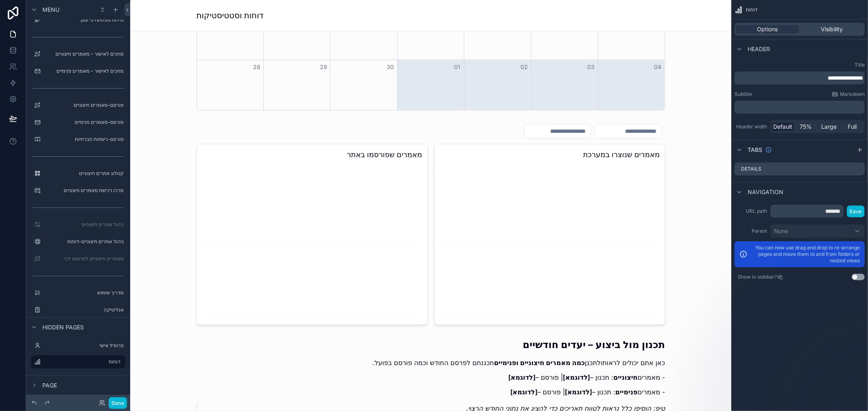 This screenshot has width=868, height=411. I want to click on button: 04, so click(658, 67).